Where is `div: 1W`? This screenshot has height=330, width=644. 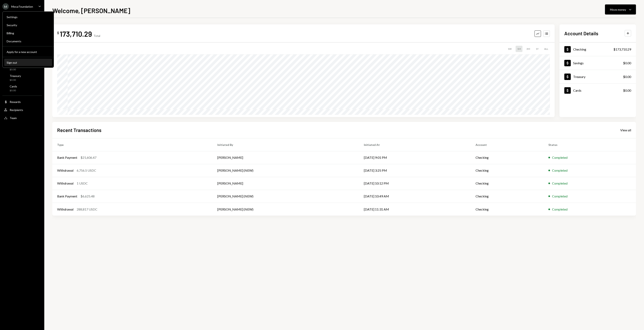
div: 1W is located at coordinates (509, 49).